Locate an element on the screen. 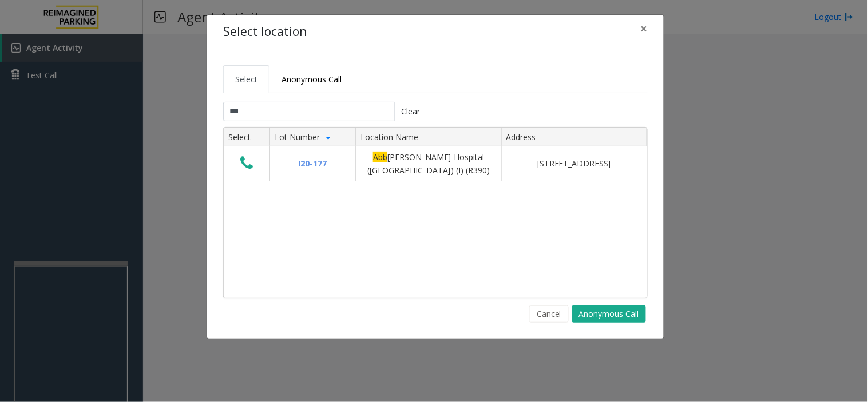  span: Anonymous Call is located at coordinates (311, 79).